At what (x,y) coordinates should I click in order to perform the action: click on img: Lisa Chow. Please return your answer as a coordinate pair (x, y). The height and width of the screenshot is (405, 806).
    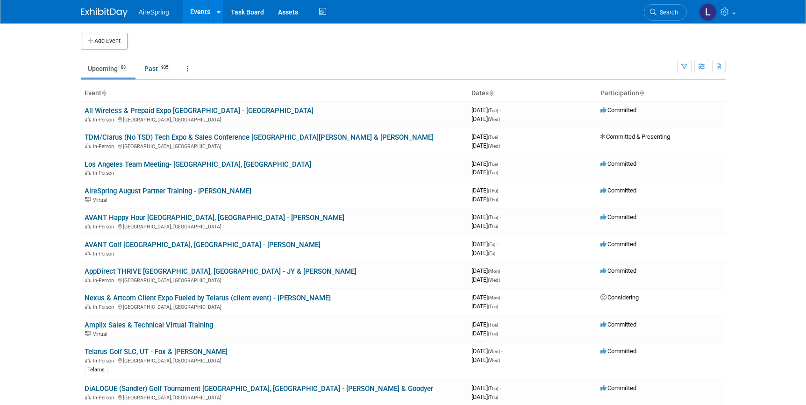
    Looking at the image, I should click on (708, 12).